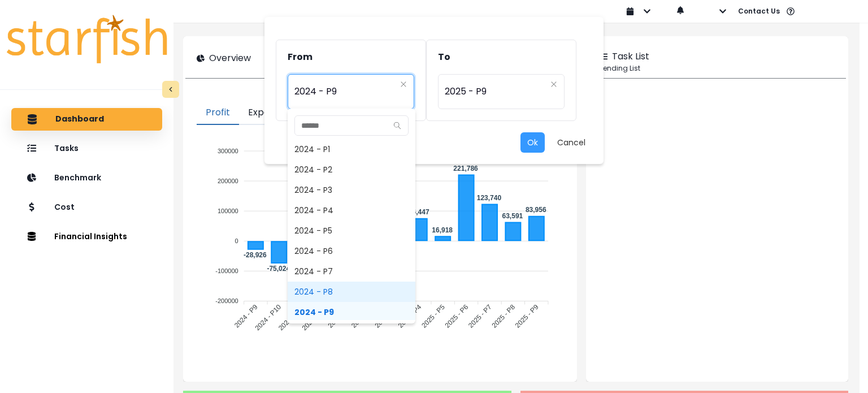  Describe the element at coordinates (300, 57) in the screenshot. I see `span: From` at that location.